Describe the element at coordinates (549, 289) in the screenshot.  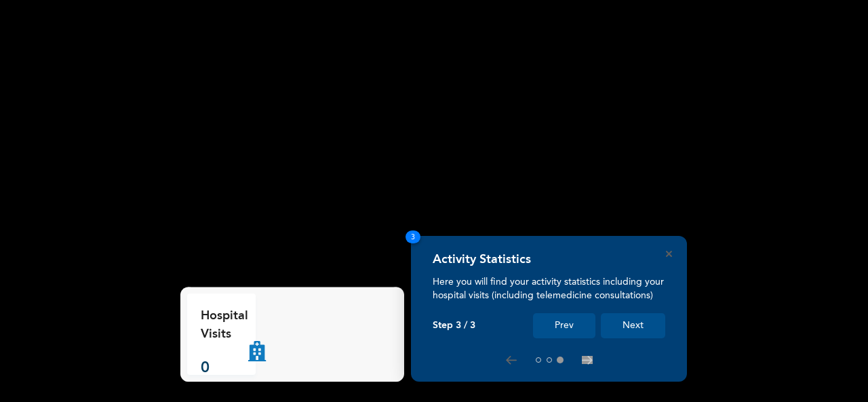
I see `p: Here you will find your activity statistics including your hospital visits (including telemedicin...` at that location.